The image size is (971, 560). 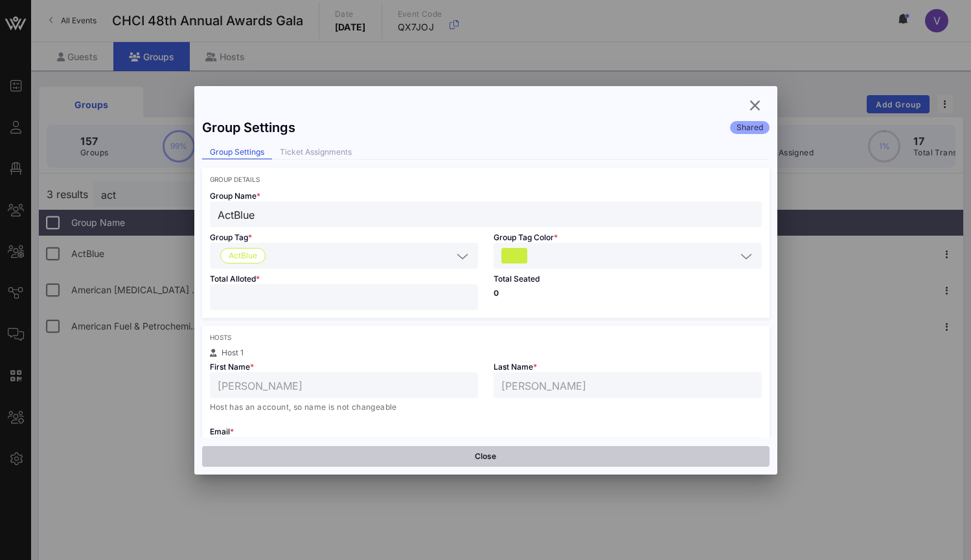 I want to click on div: ActBlue, so click(x=344, y=255).